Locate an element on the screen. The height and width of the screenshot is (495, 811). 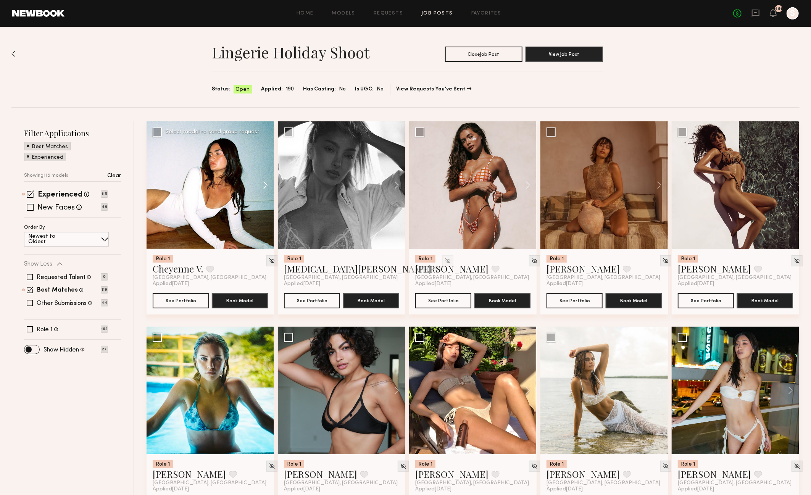
a: Cheyenne V. is located at coordinates (178, 269).